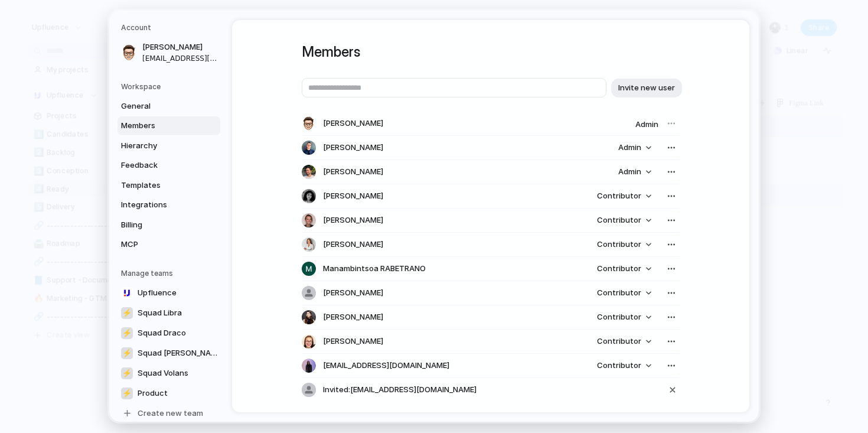 The width and height of the screenshot is (868, 433). I want to click on span: Squad Draco, so click(162, 333).